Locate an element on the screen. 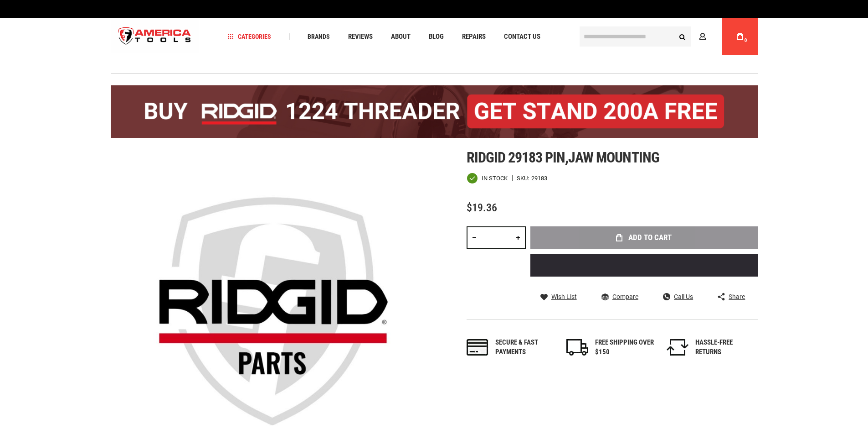  span: Ridgid 29183 pin,jaw mounting is located at coordinates (563, 157).